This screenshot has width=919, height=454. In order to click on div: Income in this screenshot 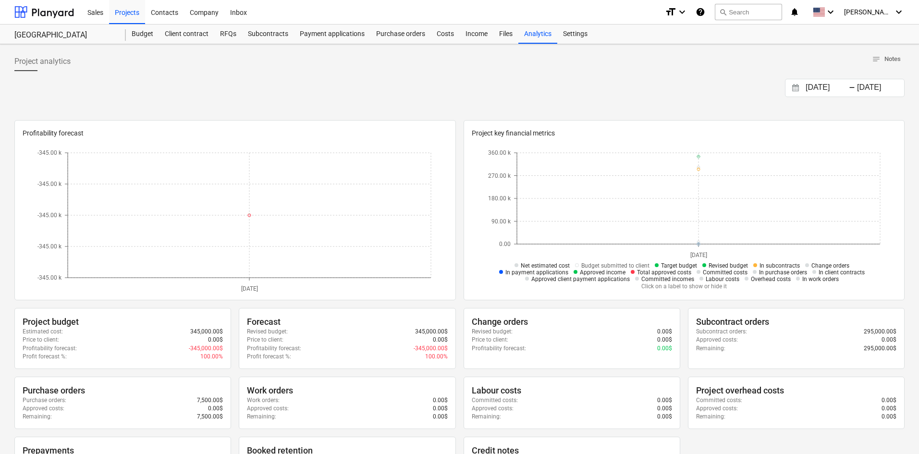, I will do `click(476, 34)`.